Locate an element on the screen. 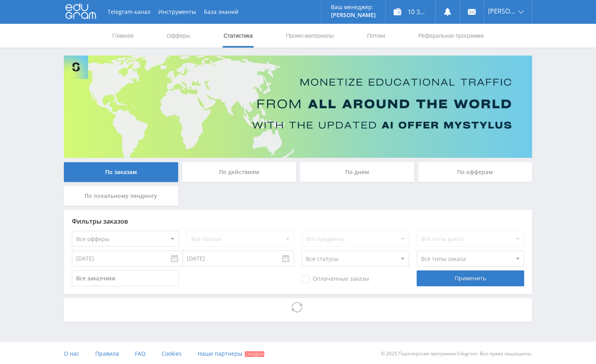  div: Фильтры заказов is located at coordinates (298, 222).